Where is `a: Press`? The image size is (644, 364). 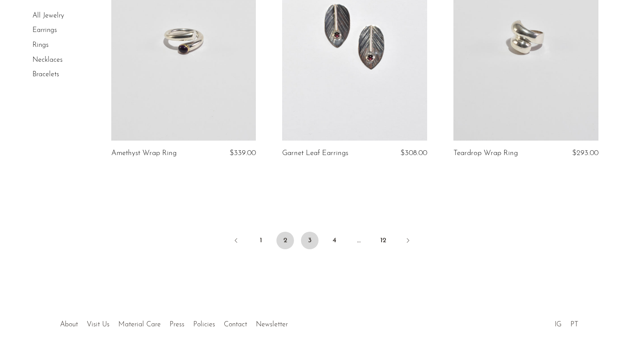 a: Press is located at coordinates (177, 325).